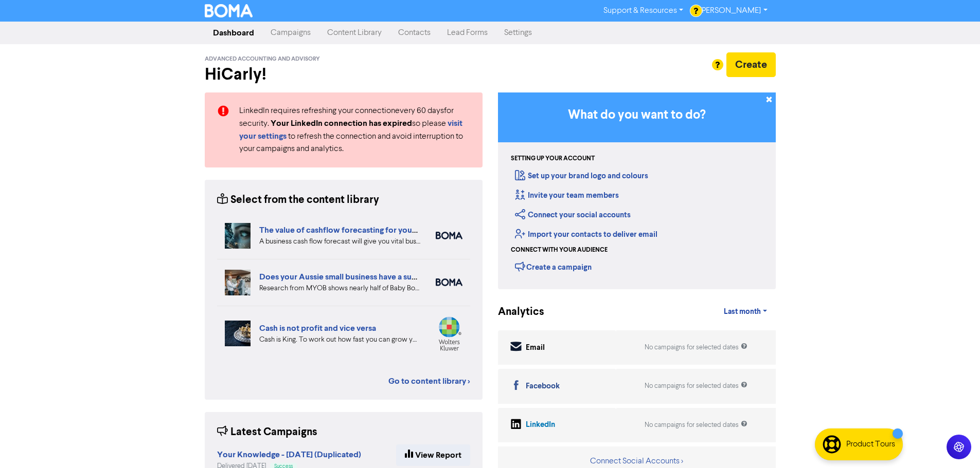 This screenshot has width=980, height=468. What do you see at coordinates (514, 312) in the screenshot?
I see `div: Analytics` at bounding box center [514, 312].